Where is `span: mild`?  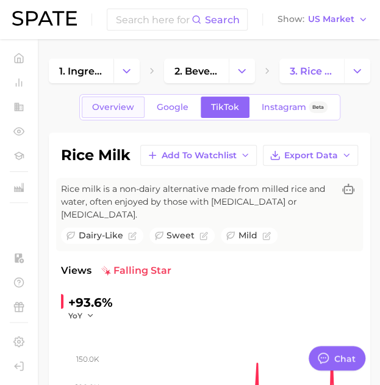
span: mild is located at coordinates (248, 235).